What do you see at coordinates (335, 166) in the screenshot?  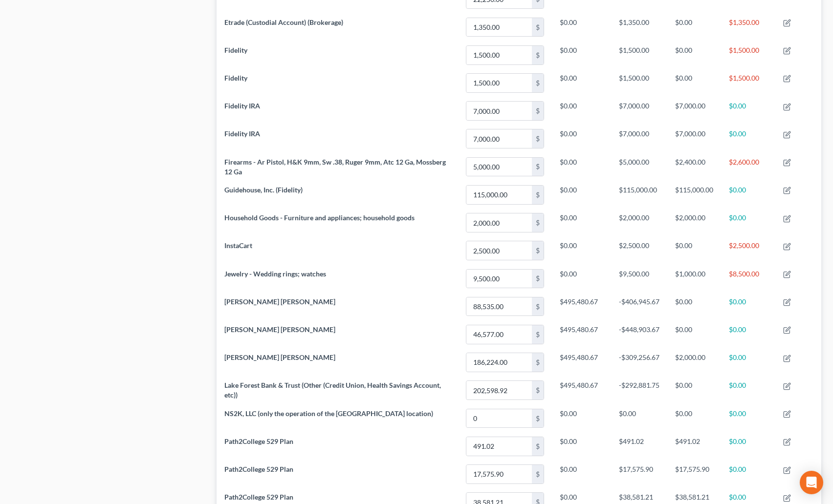 I see `span: Firearms - Ar Pistol, H&K 9mm, Sw .38, Ruger 9mm, Atc 12 Ga, Mossberg 12 Ga` at bounding box center [335, 166].